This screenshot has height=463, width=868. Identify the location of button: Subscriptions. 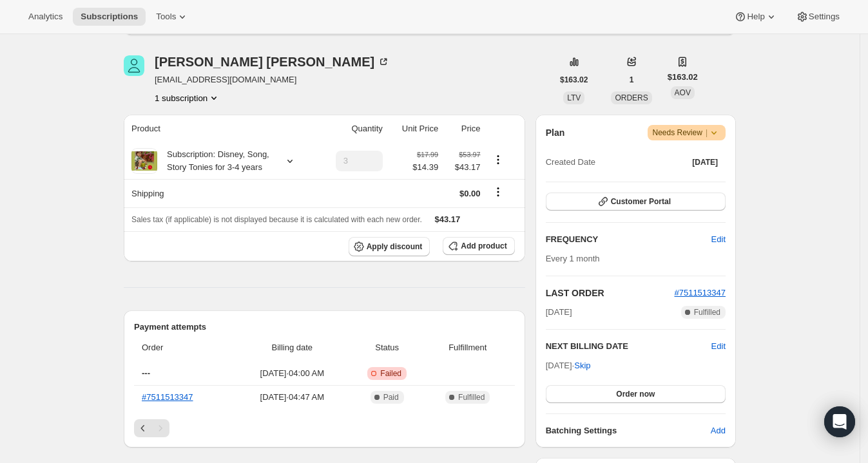
(109, 17).